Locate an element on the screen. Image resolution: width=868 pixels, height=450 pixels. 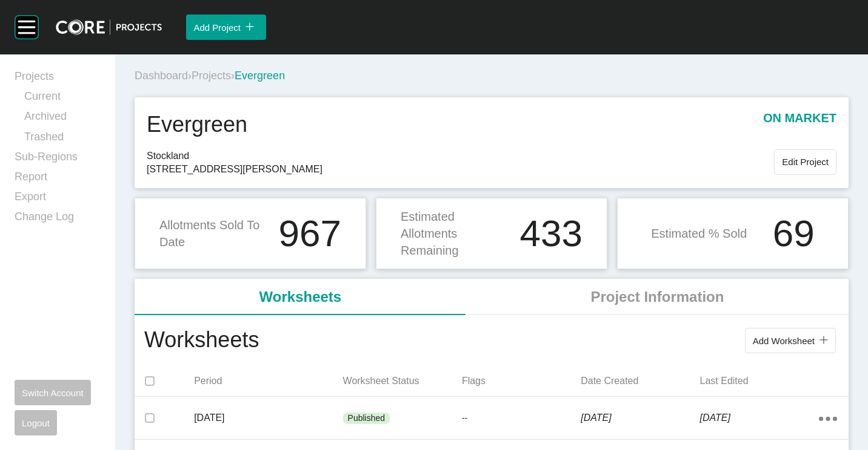
a: Report is located at coordinates (57, 180).